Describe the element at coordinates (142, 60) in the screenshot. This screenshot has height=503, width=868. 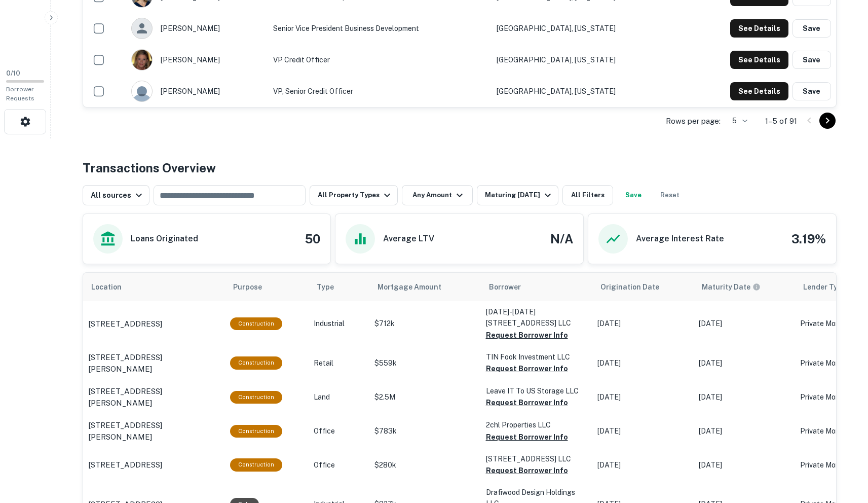
I see `img: 1688761162635` at that location.